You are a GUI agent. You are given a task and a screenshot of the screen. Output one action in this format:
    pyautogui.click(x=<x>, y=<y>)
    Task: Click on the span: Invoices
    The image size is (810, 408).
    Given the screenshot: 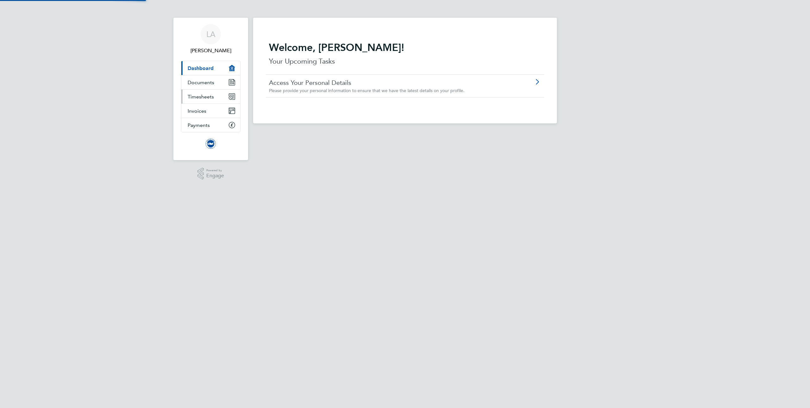 What is the action you would take?
    pyautogui.click(x=197, y=111)
    